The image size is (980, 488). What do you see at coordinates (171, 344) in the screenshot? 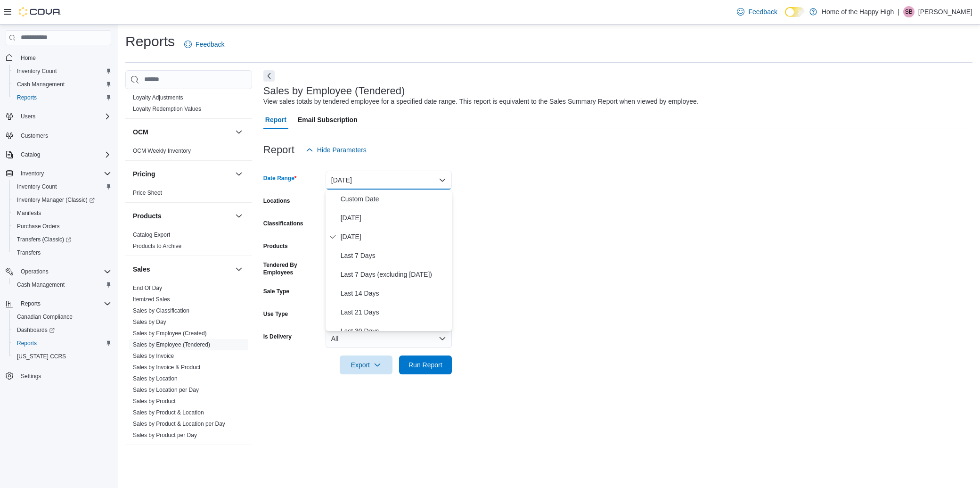
I see `span: Sales by Employee (Tendered)` at bounding box center [171, 344].